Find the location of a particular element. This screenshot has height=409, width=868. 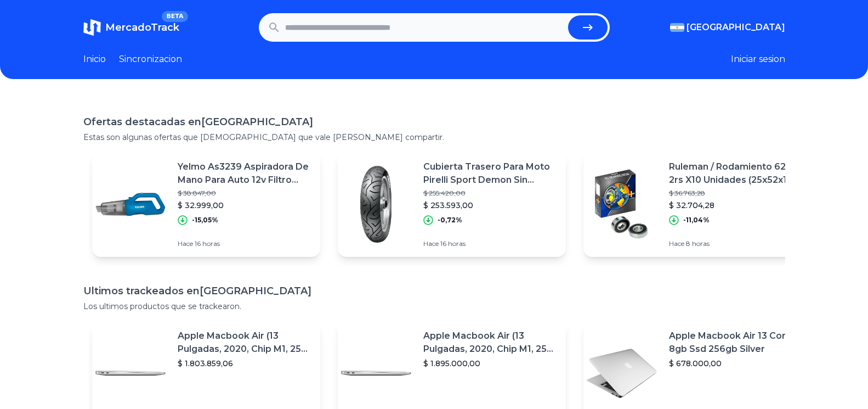

button: Iniciar sesion is located at coordinates (758, 59).